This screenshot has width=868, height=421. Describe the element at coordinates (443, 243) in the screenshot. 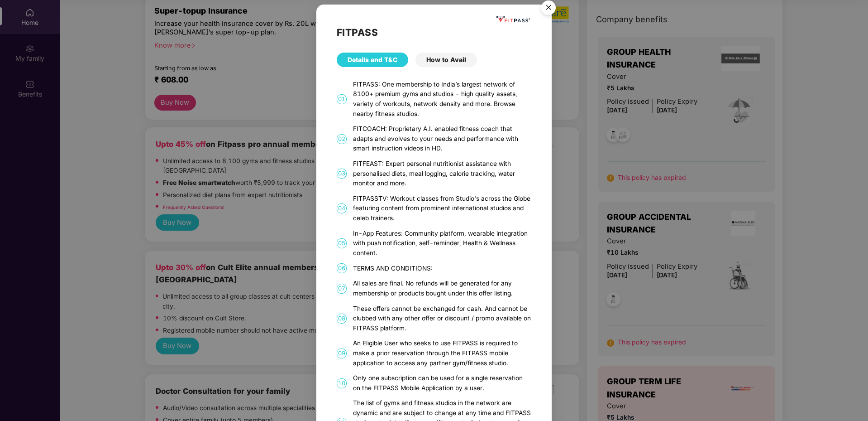

I see `div: In-App Features: Community platform, wearable integration with push notification, self-reminder, ...` at that location.